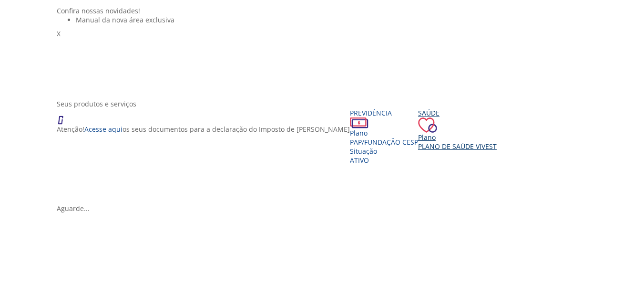 Image resolution: width=644 pixels, height=286 pixels. I want to click on div: Situação, so click(384, 151).